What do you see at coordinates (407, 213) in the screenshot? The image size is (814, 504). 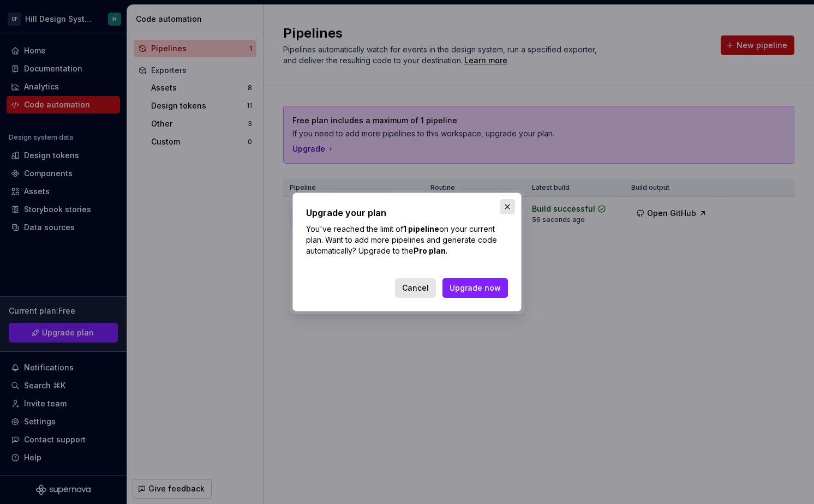 I see `h2: Upgrade your plan` at bounding box center [407, 213].